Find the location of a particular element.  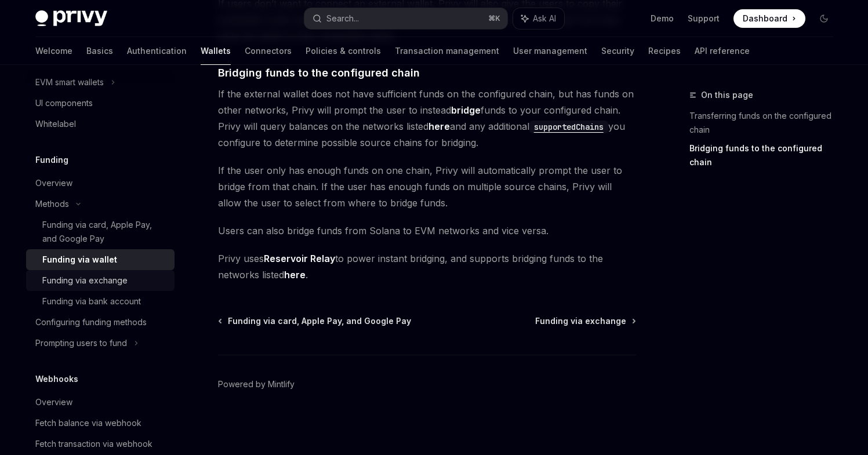

code: supportedChains is located at coordinates (569, 127).